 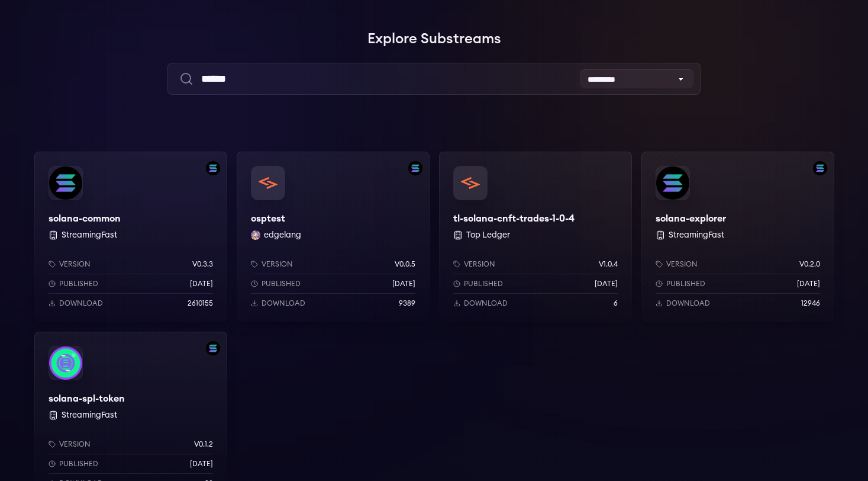 I want to click on p: v0.2.0, so click(x=810, y=264).